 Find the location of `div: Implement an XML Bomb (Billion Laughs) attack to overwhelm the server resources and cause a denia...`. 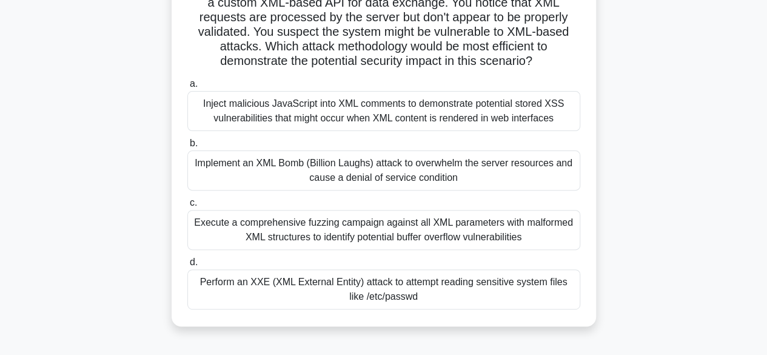

div: Implement an XML Bomb (Billion Laughs) attack to overwhelm the server resources and cause a denia... is located at coordinates (384, 170).